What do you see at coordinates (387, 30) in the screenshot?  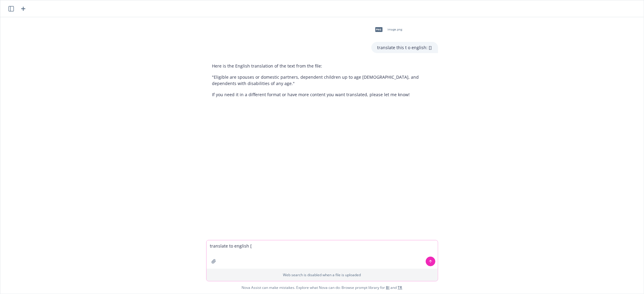 I see `div: pngimage.png` at bounding box center [387, 30].